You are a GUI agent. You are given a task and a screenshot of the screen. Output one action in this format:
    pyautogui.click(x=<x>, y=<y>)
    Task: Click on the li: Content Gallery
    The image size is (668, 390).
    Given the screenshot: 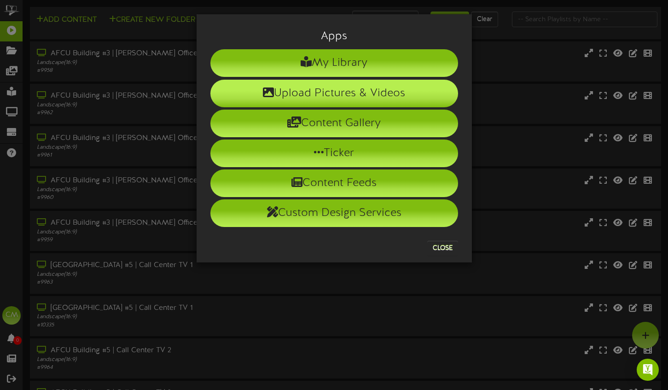 What is the action you would take?
    pyautogui.click(x=334, y=123)
    